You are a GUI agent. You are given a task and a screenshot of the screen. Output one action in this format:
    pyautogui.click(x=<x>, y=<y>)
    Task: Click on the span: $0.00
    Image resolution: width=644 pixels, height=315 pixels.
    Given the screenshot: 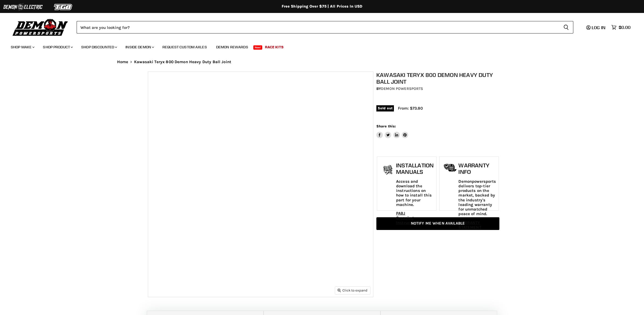 What is the action you would take?
    pyautogui.click(x=625, y=27)
    